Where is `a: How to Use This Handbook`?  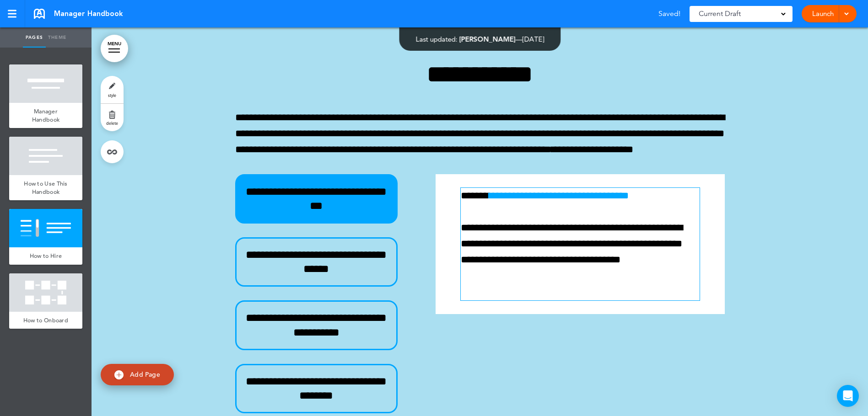 a: How to Use This Handbook is located at coordinates (46, 188).